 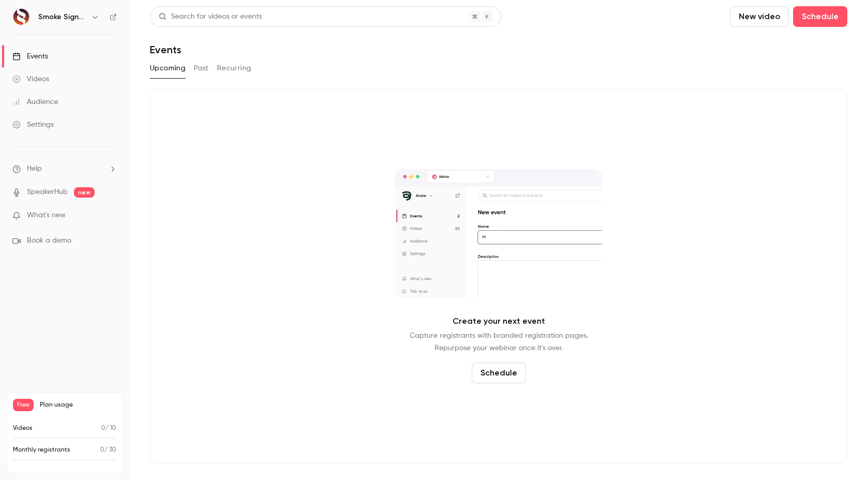 I want to click on img: Smoke Signals AI, so click(x=21, y=17).